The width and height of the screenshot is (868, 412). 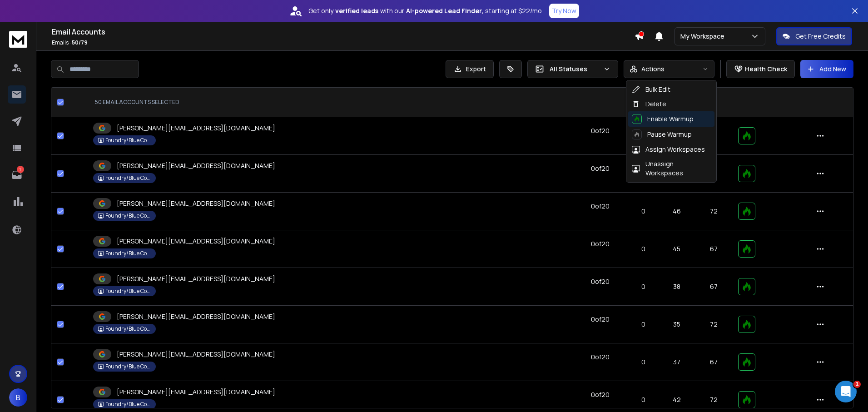 What do you see at coordinates (676, 249) in the screenshot?
I see `td: 45` at bounding box center [676, 249].